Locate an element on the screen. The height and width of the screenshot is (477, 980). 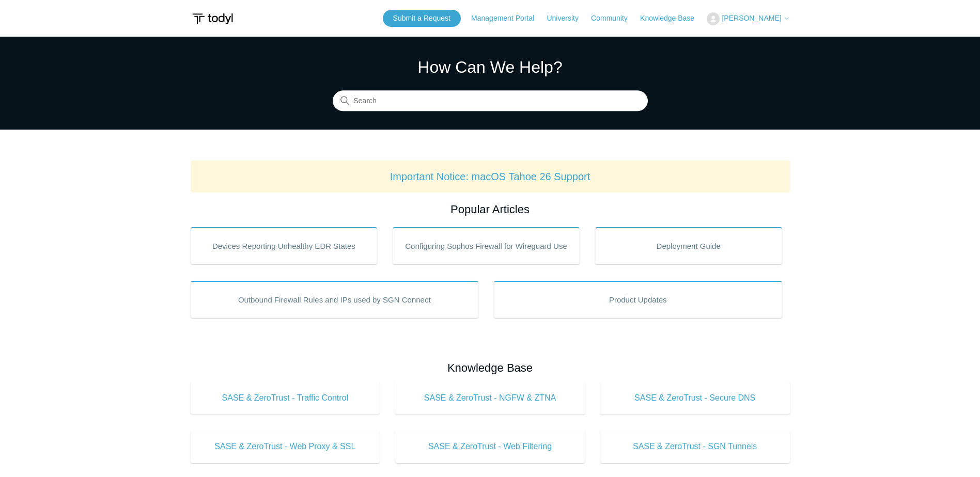
a: Management Portal is located at coordinates (508, 18).